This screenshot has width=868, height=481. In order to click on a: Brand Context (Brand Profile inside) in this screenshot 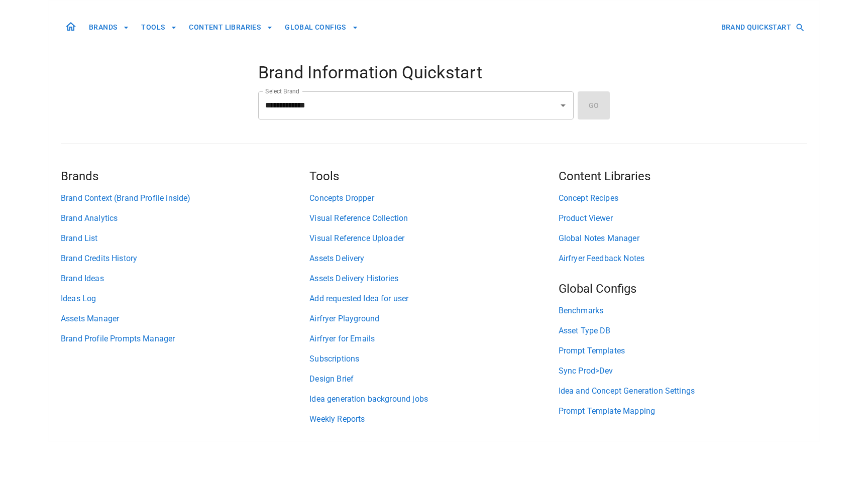, I will do `click(185, 198)`.